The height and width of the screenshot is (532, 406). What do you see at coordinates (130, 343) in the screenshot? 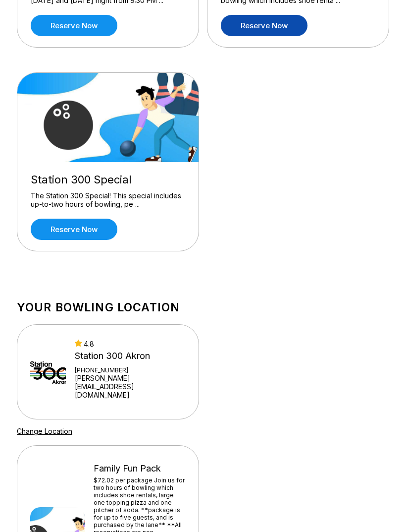
I see `div: 4.8` at bounding box center [130, 343].